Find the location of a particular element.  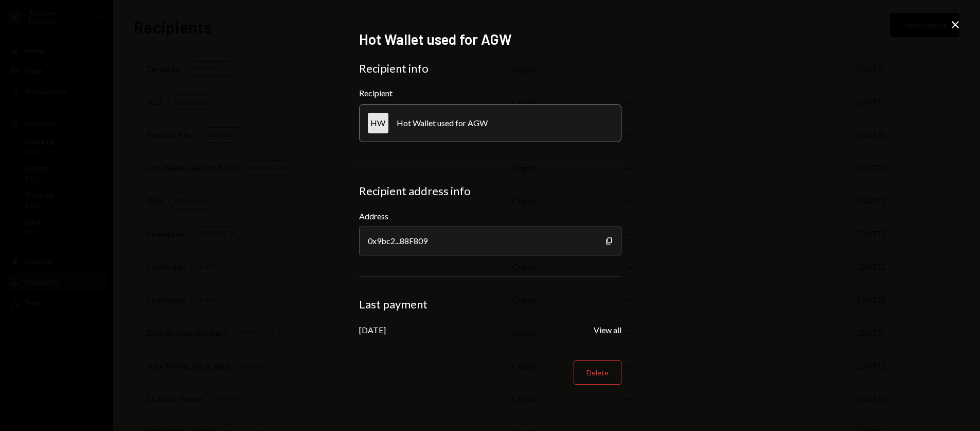

div: Last payment is located at coordinates (490, 305).